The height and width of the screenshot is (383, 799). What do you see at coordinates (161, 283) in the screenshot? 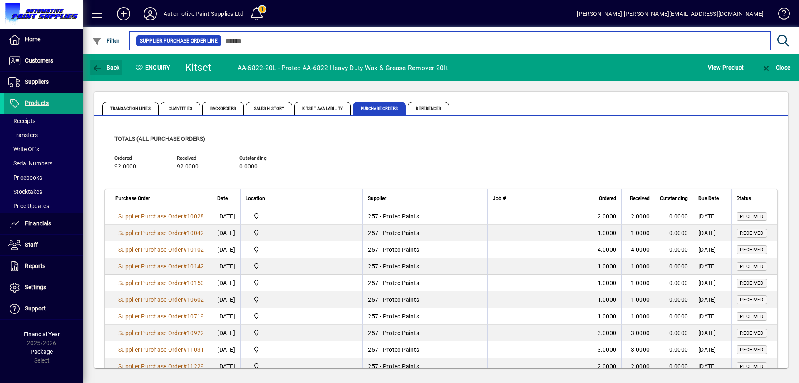
I see `a: Supplier Purchase Order#10150` at bounding box center [161, 283].